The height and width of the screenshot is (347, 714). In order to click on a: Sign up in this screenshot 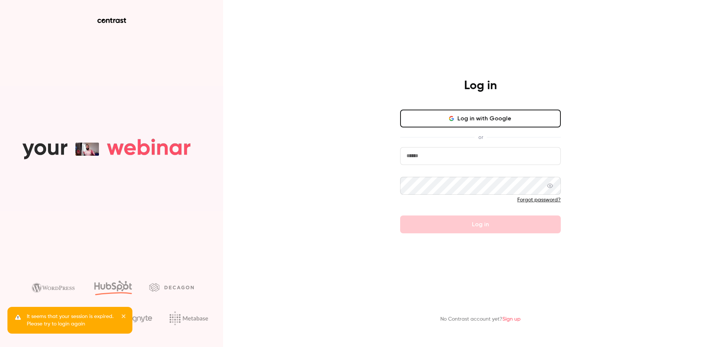, I will do `click(511, 319)`.